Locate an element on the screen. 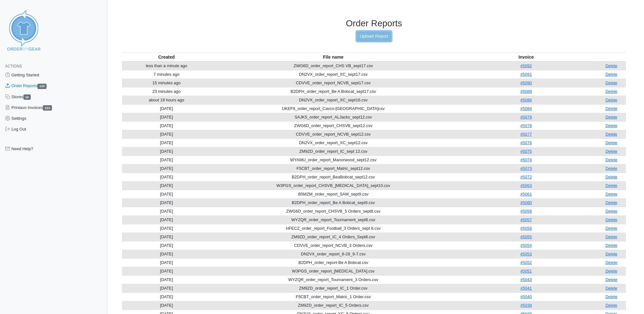 The height and width of the screenshot is (314, 644). td: WYZQR_order_report_Tournament_sept8.csv is located at coordinates (333, 220).